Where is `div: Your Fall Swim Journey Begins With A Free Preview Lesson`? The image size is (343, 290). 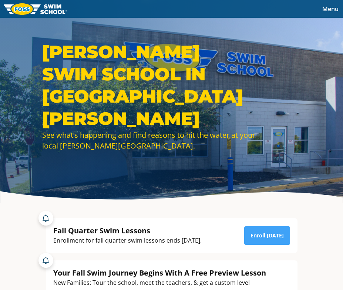
div: Your Fall Swim Journey Begins With A Free Preview Lesson is located at coordinates (172, 272).